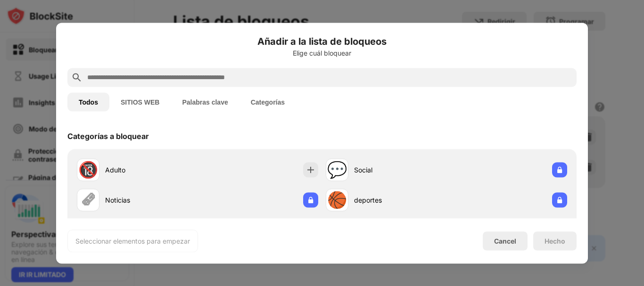 Image resolution: width=644 pixels, height=286 pixels. Describe the element at coordinates (151, 170) in the screenshot. I see `div: Adulto` at that location.